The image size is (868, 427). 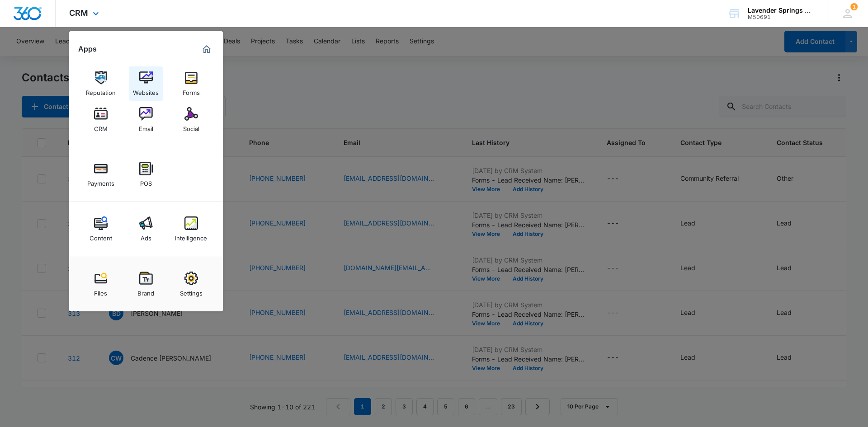 I want to click on div: account name, so click(x=781, y=11).